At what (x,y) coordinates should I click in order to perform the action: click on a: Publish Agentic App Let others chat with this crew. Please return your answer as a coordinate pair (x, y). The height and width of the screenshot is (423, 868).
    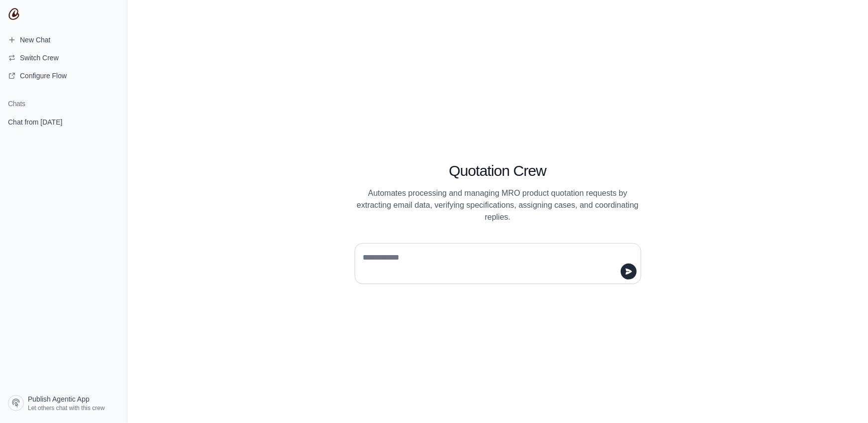
    Looking at the image, I should click on (63, 403).